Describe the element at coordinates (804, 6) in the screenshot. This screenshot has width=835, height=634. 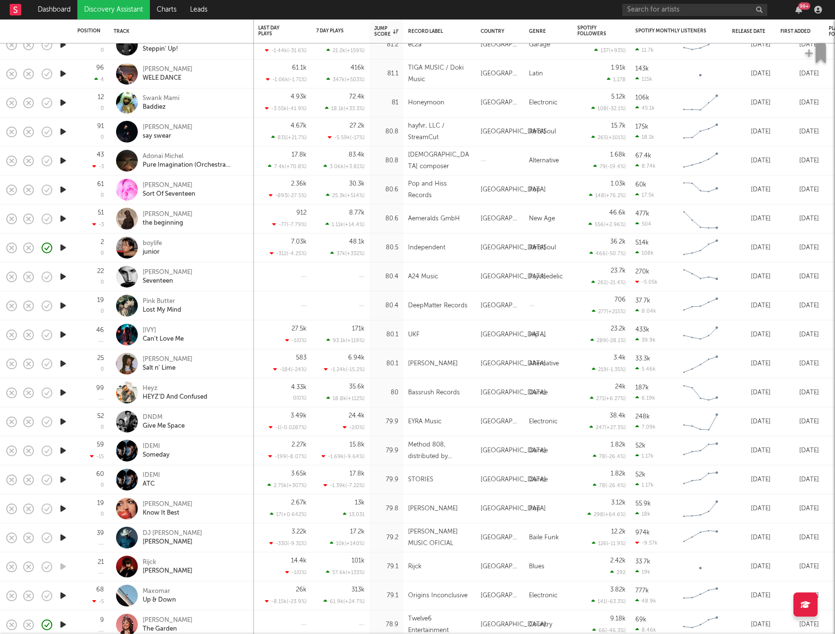
I see `div: 99 +` at that location.